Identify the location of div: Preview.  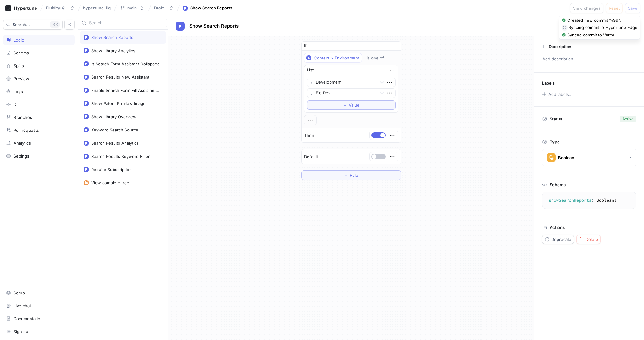
(21, 78).